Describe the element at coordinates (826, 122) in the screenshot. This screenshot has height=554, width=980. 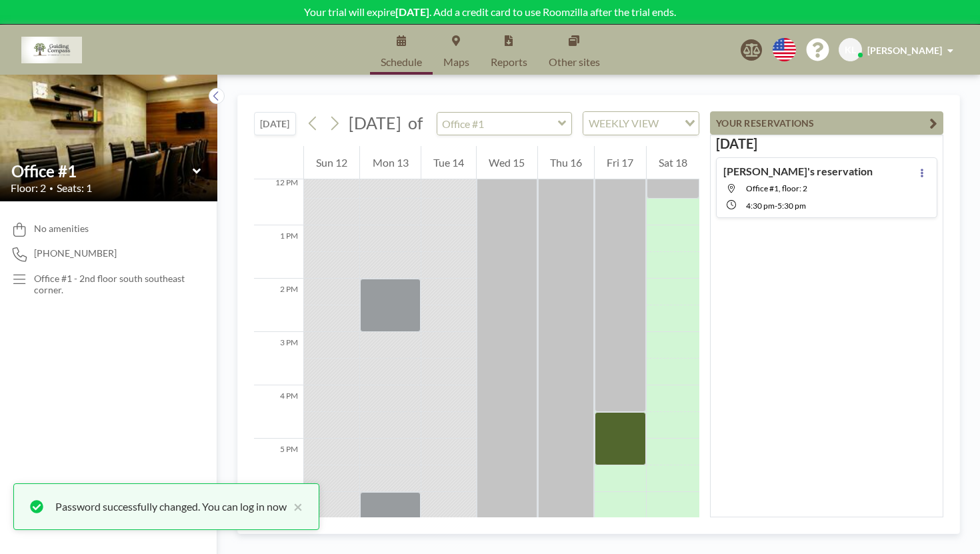
I see `button: YOUR RESERVATIONS` at that location.